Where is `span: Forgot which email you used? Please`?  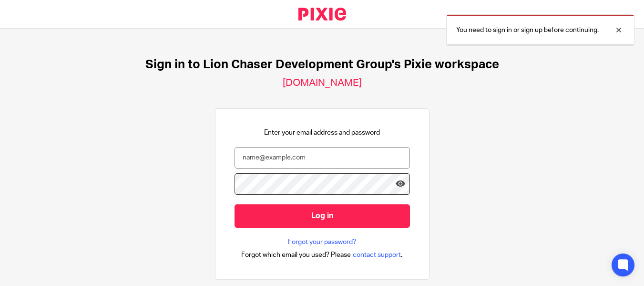
span: Forgot which email you used? Please is located at coordinates (296, 255).